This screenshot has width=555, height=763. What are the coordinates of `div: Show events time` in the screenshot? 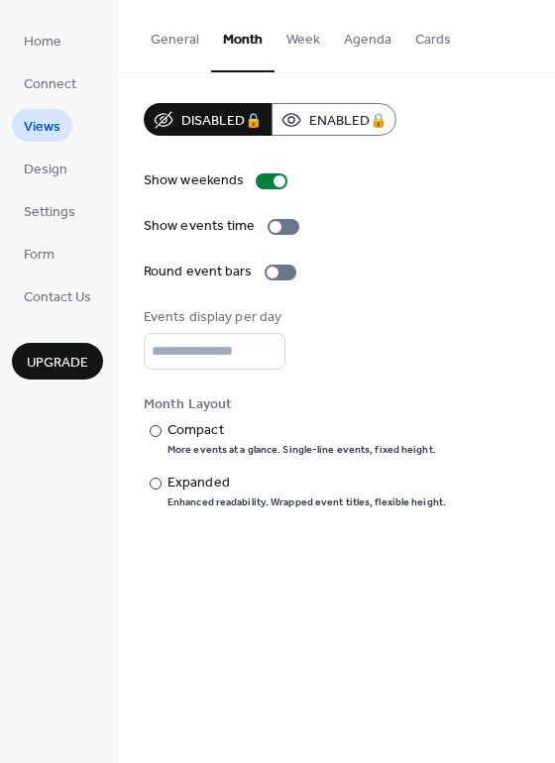 It's located at (199, 226).